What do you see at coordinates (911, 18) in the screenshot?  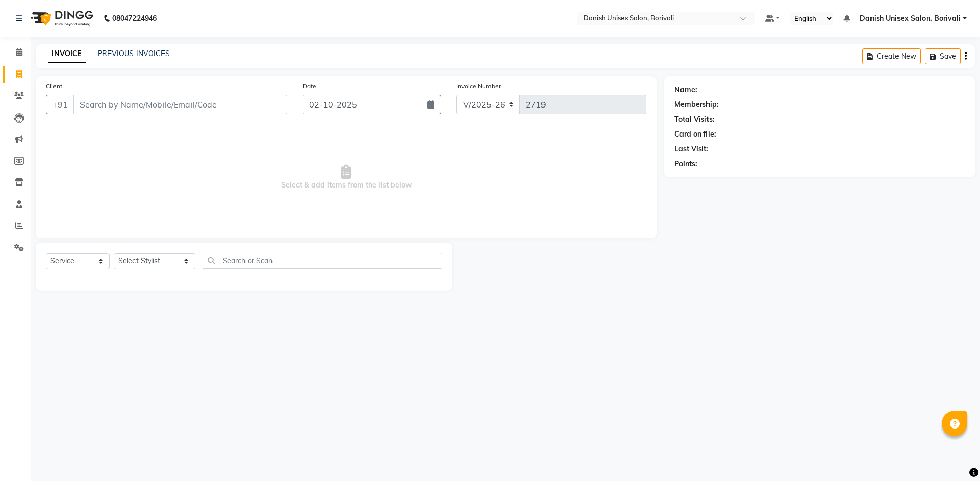 I see `span: Danish Unisex Salon, Borivali` at bounding box center [911, 18].